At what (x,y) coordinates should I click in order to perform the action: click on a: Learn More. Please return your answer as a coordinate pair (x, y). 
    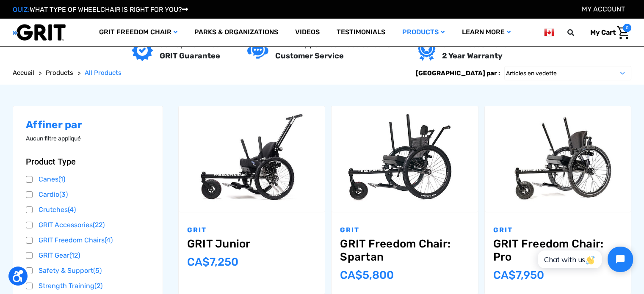
    Looking at the image, I should click on (486, 32).